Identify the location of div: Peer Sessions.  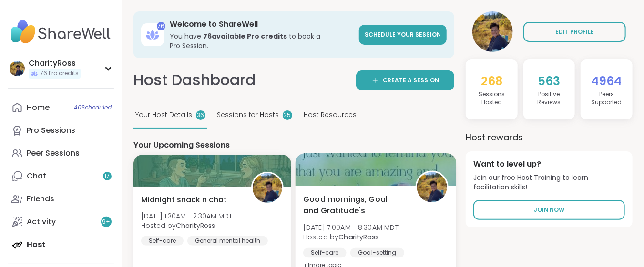
(53, 153).